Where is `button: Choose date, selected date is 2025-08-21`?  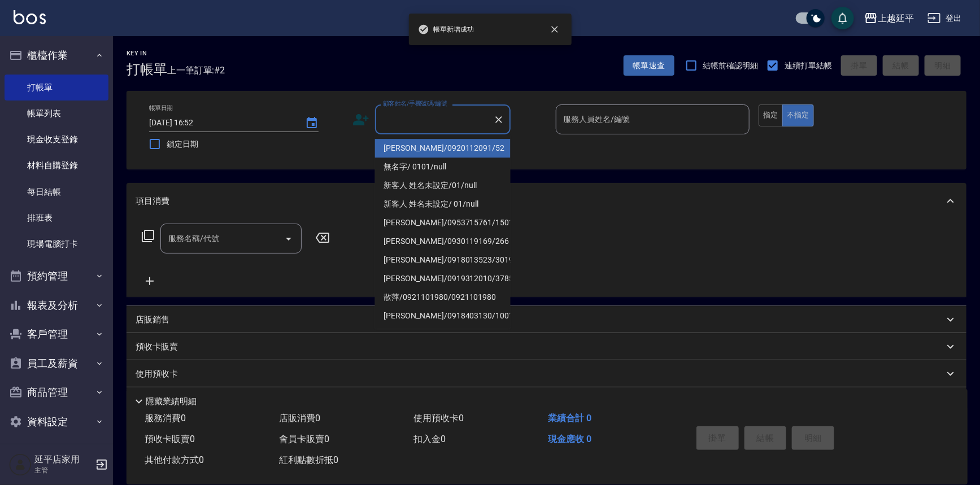
button: Choose date, selected date is 2025-08-21 is located at coordinates (312, 123).